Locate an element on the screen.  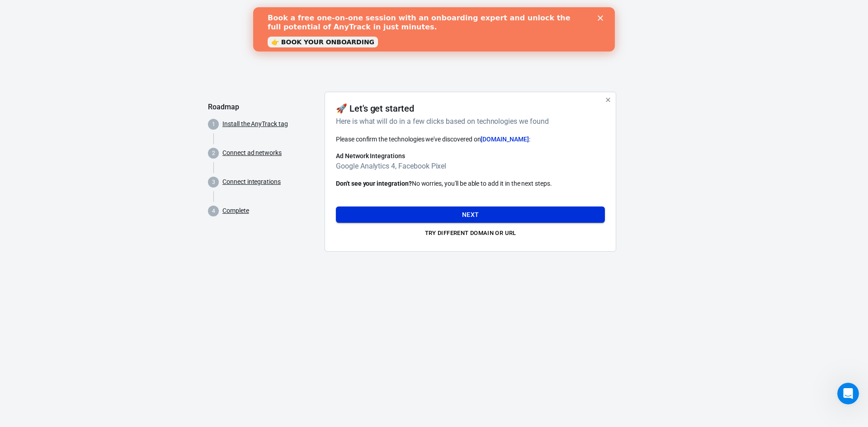
a: Install the AnyTrack tag is located at coordinates (255, 124).